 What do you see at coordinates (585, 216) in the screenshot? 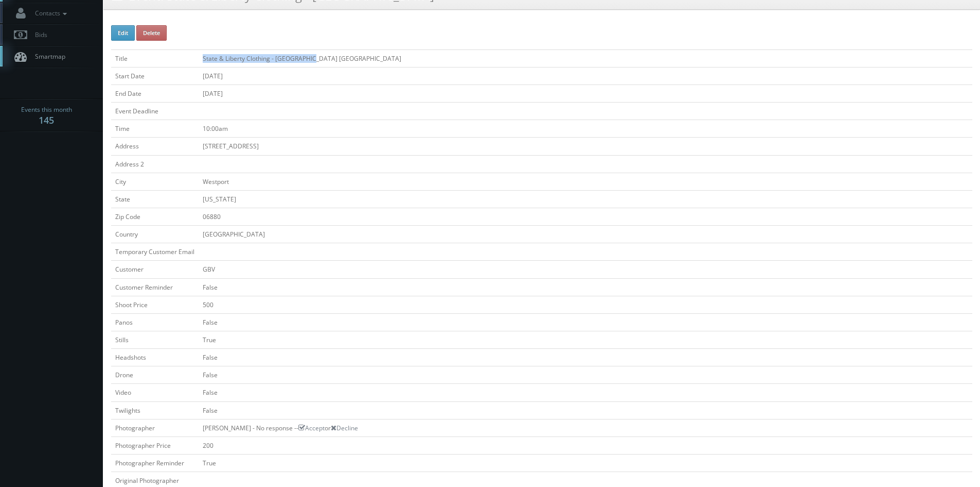
I see `td: 06880` at bounding box center [585, 216].